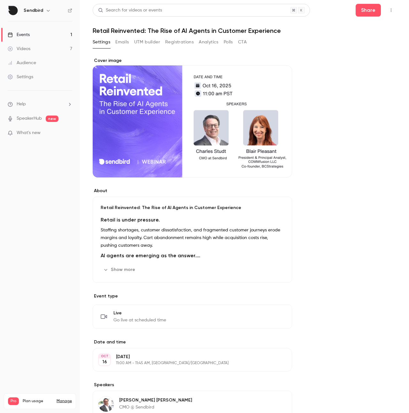 This screenshot has width=409, height=413. I want to click on section: Cover image, so click(192, 118).